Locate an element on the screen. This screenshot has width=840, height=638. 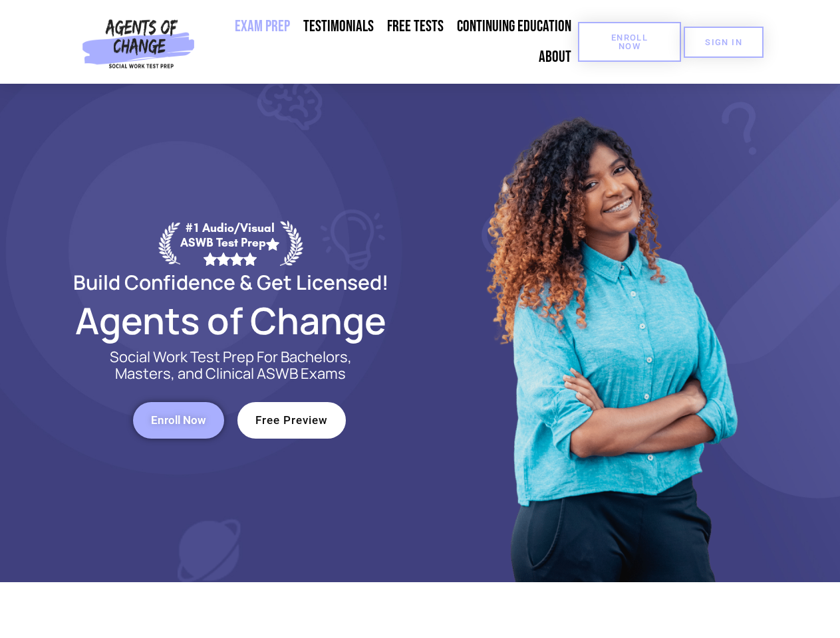
a: Free Tests is located at coordinates (415, 27).